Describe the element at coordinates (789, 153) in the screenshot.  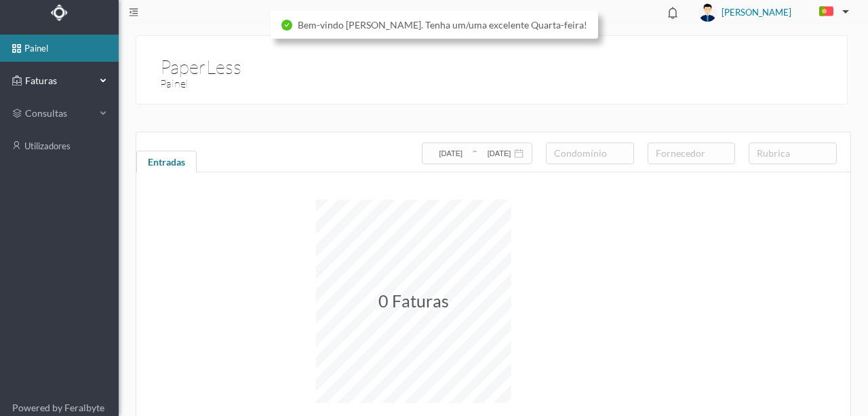
I see `div: rubrica` at that location.